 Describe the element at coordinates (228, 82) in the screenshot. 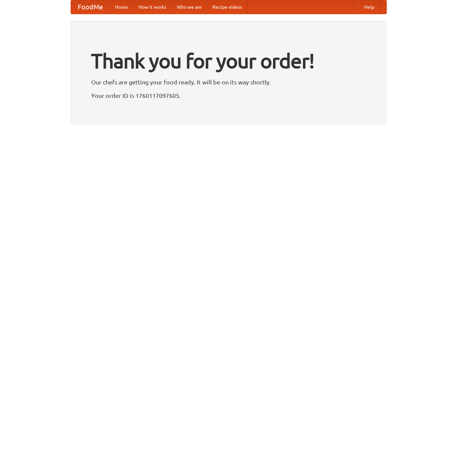

I see `p: Our chefs are getting your food ready. It will be on its way shortly.` at that location.